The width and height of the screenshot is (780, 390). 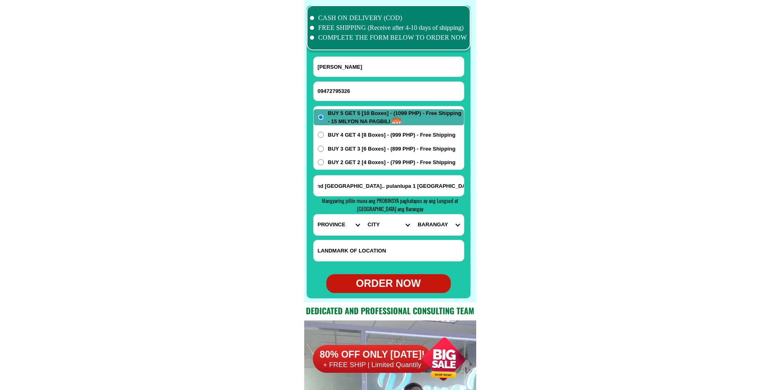 I want to click on input: BUY 3 GET 3 [6 Boxes] - (899 PHP) - Free Shipping, so click(x=321, y=149).